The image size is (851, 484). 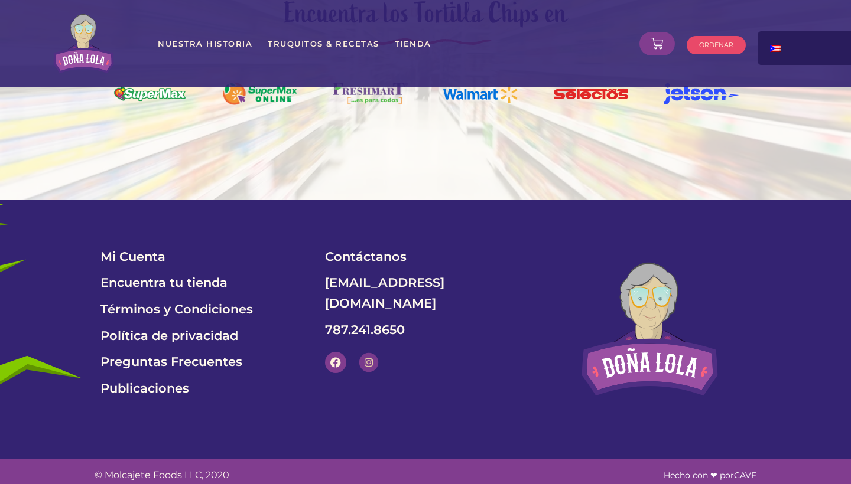 I want to click on img: Spanish, so click(x=775, y=48).